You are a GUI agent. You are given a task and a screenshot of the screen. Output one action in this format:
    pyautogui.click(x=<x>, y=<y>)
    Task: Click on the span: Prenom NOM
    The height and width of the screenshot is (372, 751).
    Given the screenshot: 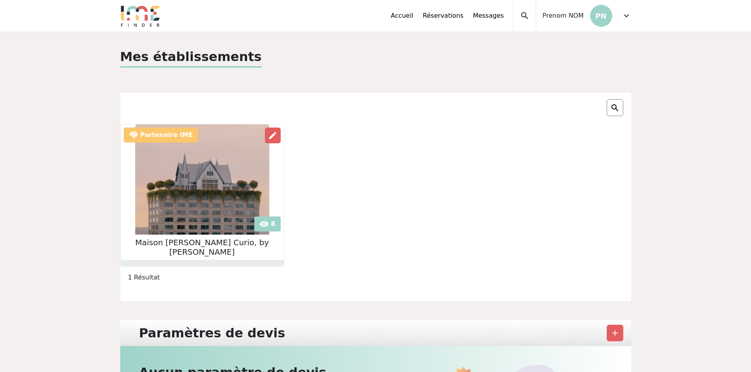 What is the action you would take?
    pyautogui.click(x=563, y=16)
    